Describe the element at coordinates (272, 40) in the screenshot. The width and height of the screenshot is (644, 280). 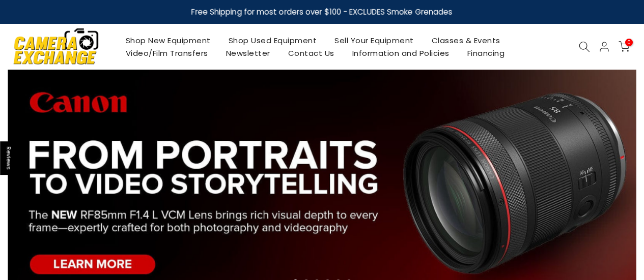
I see `a: Shop Used Equipment` at that location.